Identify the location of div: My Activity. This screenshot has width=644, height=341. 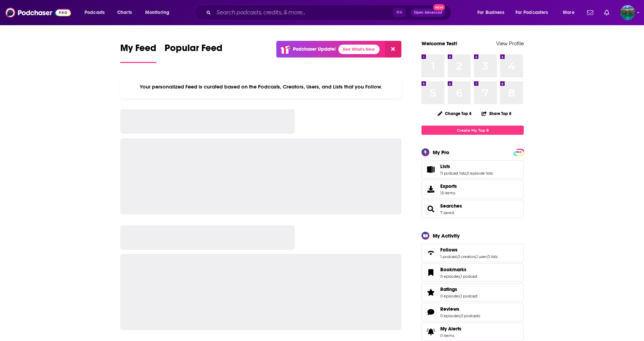
(446, 236).